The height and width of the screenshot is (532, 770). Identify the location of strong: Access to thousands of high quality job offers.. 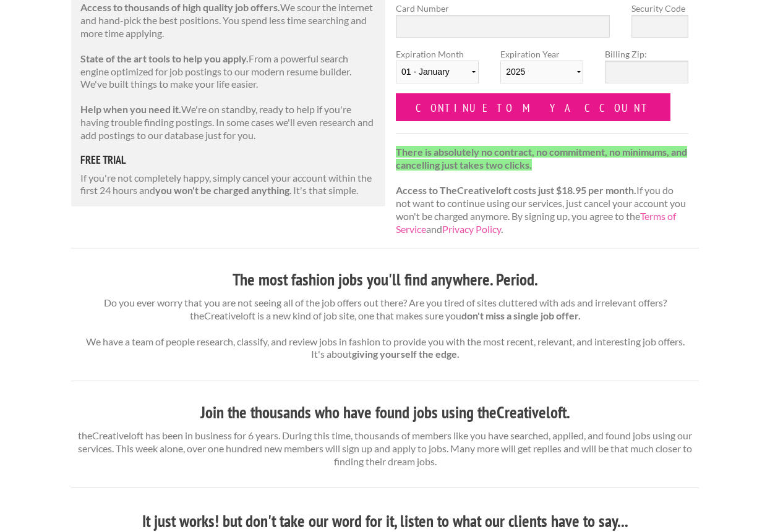
(180, 7).